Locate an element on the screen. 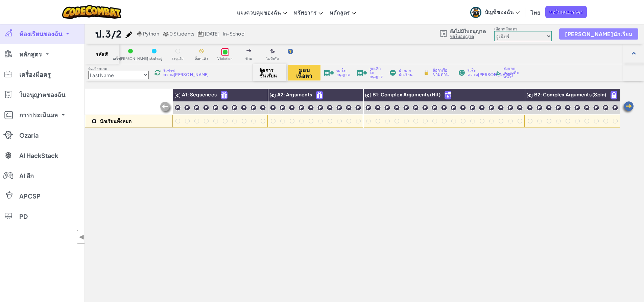 This screenshot has height=302, width=644. span: A1: Sequences is located at coordinates (199, 94).